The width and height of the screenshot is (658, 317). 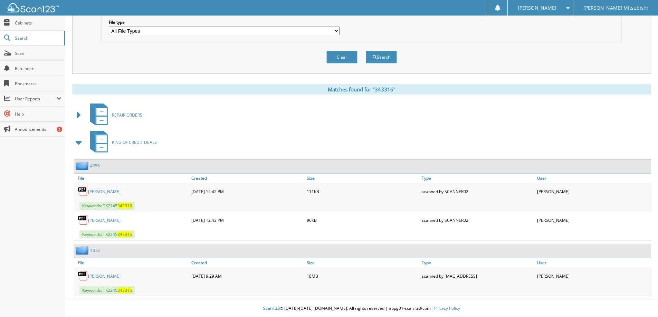 What do you see at coordinates (641, 301) in the screenshot?
I see `div: Chat Widget` at bounding box center [641, 301].